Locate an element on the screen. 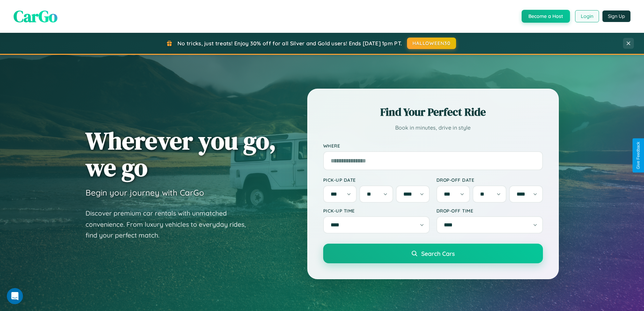 The height and width of the screenshot is (311, 644). h3: Begin your journey with CarGo is located at coordinates (145, 193).